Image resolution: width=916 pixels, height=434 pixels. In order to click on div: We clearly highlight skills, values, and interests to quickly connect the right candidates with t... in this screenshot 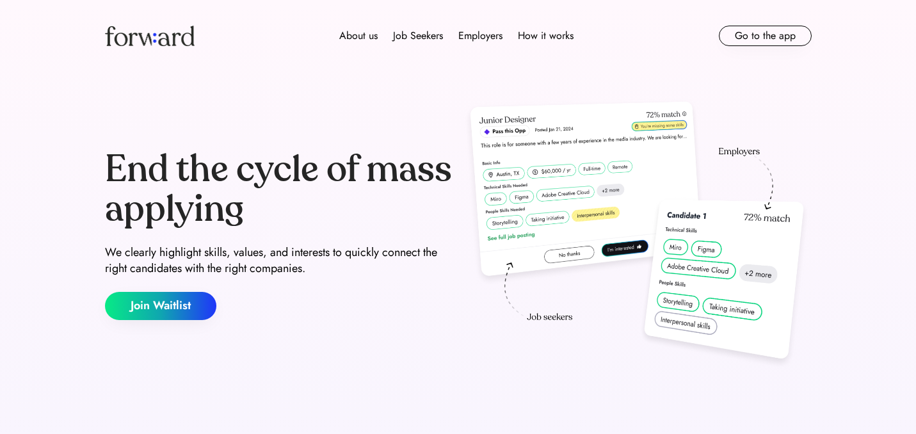, I will do `click(279, 261)`.